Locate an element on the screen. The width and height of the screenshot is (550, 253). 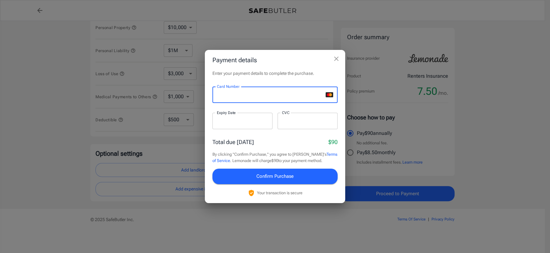
a: Terms of Service is located at coordinates (275, 157).